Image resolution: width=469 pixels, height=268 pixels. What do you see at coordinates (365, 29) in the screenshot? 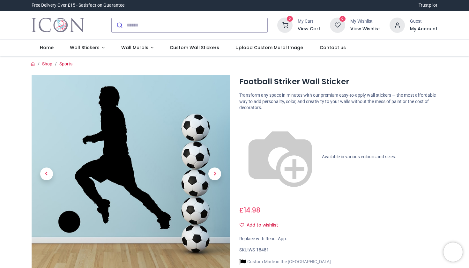
I see `h6: View Wishlist` at bounding box center [365, 29].